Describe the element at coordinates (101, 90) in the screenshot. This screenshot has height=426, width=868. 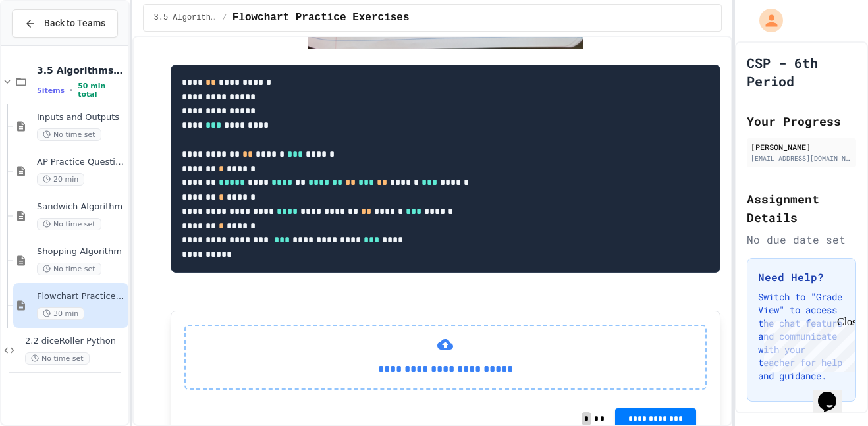
I see `span: 50 min total` at that location.